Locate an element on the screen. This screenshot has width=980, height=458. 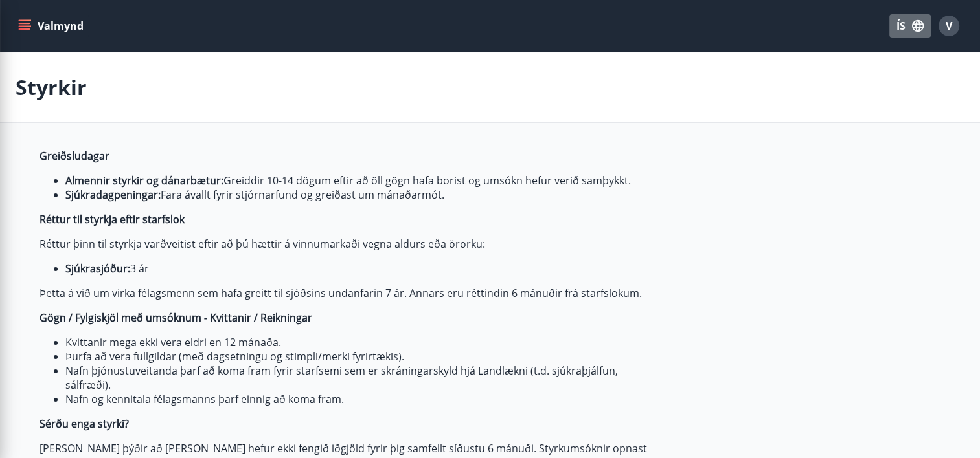
button: ÍS is located at coordinates (910, 26).